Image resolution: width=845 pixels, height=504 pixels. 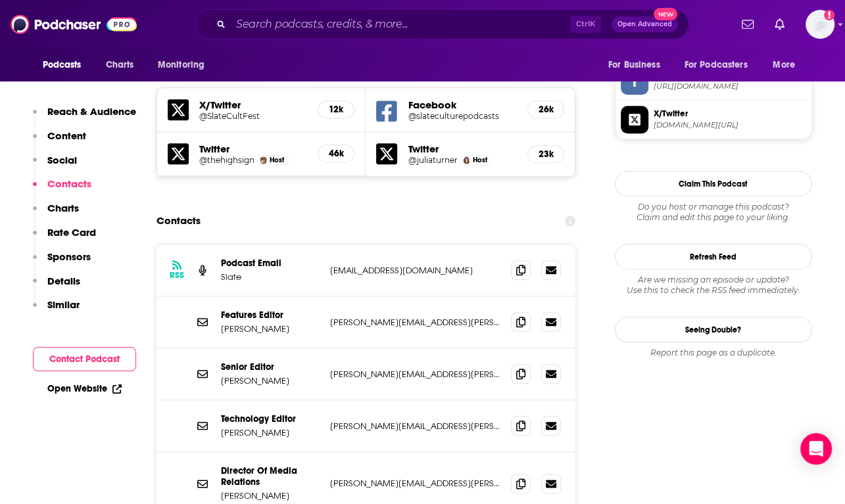 I want to click on img: Julia Turner, so click(x=466, y=160).